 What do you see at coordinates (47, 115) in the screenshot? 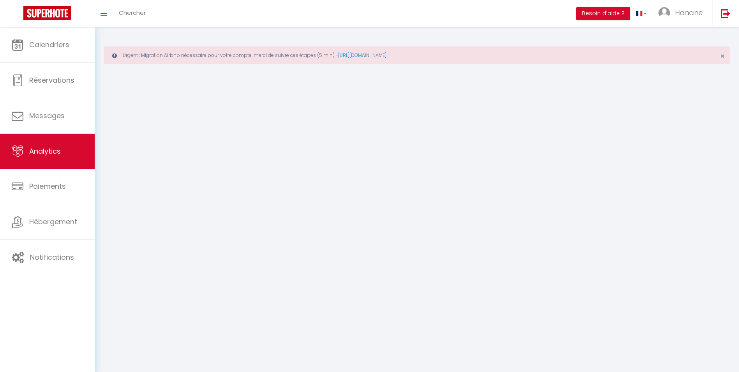
I see `span: Messages` at bounding box center [47, 115].